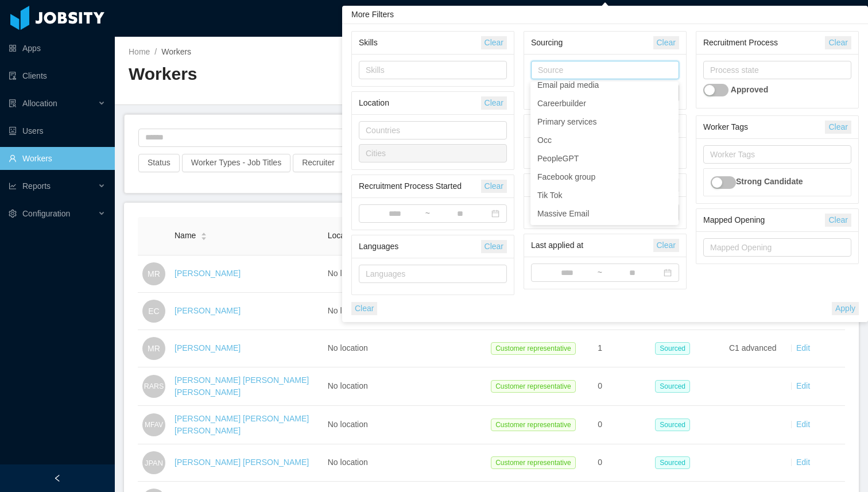 The width and height of the screenshot is (868, 492). I want to click on li: Email paid media, so click(605, 85).